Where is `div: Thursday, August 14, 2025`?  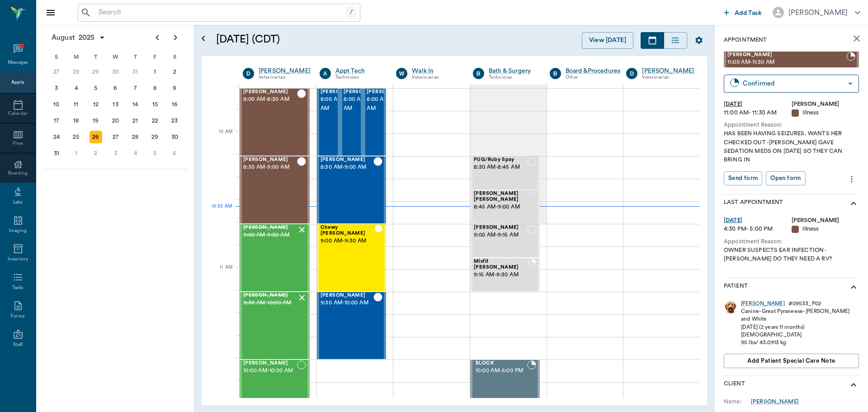 div: Thursday, August 14, 2025 is located at coordinates (135, 104).